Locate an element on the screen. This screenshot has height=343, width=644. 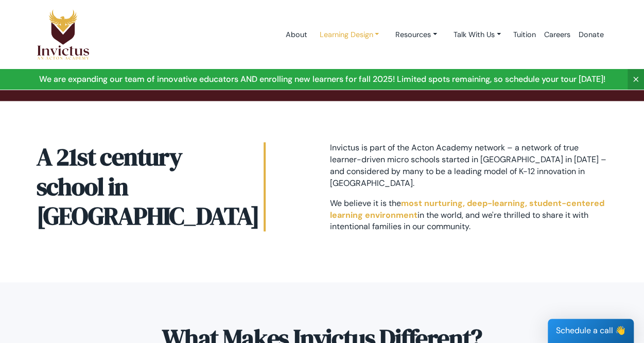
a: Talk With Us is located at coordinates (477, 34).